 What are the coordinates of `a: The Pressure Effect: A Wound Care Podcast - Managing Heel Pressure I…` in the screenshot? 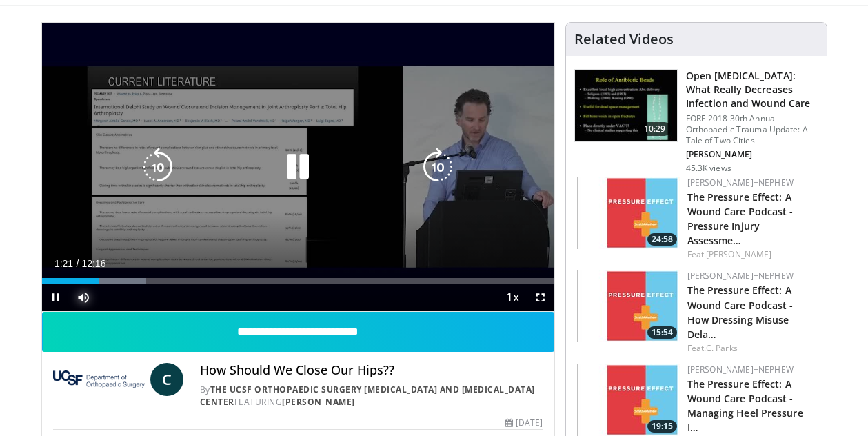 It's located at (746, 405).